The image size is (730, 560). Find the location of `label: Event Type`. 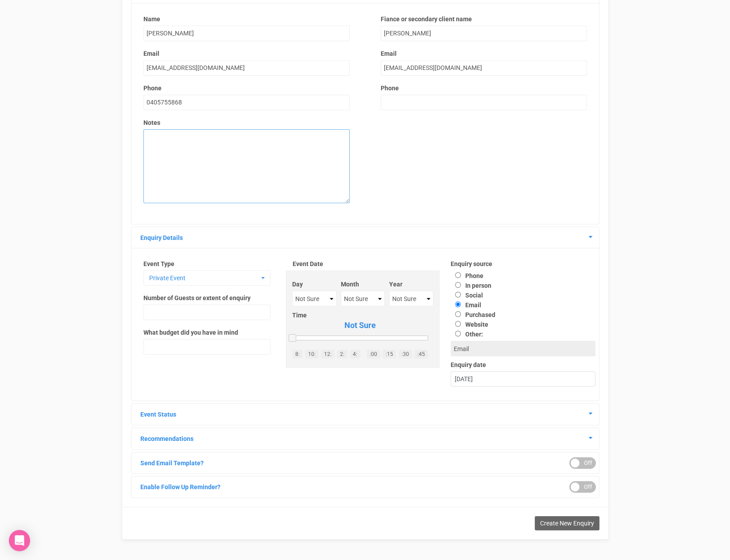

label: Event Type is located at coordinates (207, 264).